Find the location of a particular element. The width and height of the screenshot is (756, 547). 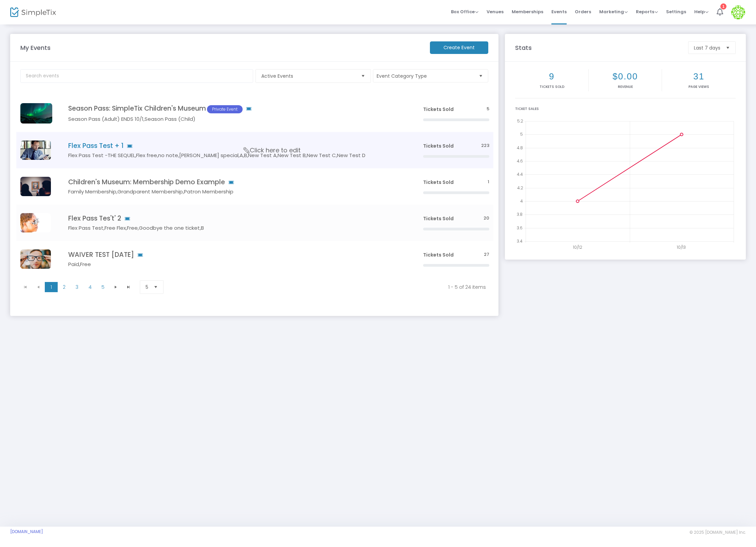

h4: Children's Museum: Membership Demo Example is located at coordinates (236, 182).